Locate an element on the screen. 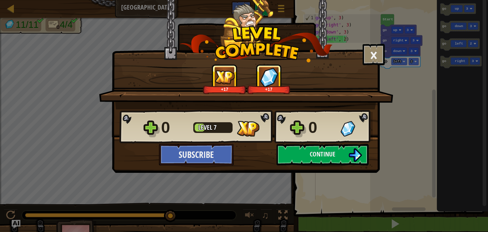 The width and height of the screenshot is (488, 232). img: Continue is located at coordinates (355, 155).